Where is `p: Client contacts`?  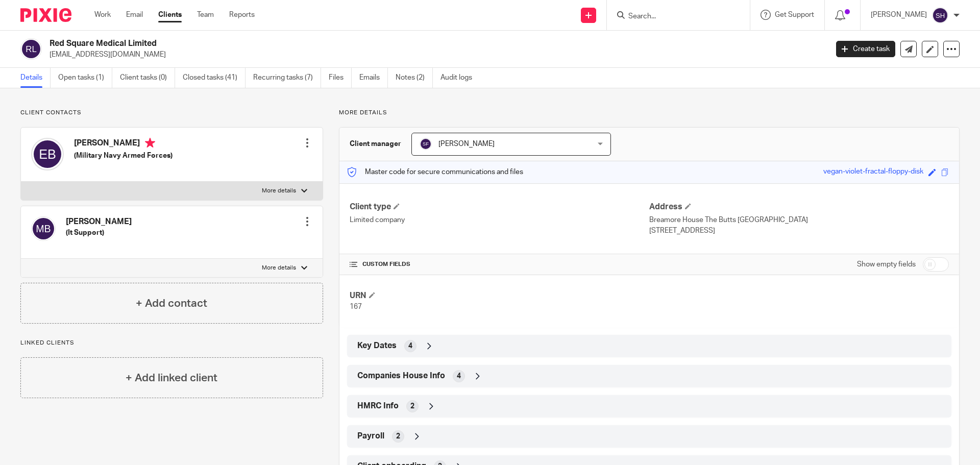 p: Client contacts is located at coordinates (171, 113).